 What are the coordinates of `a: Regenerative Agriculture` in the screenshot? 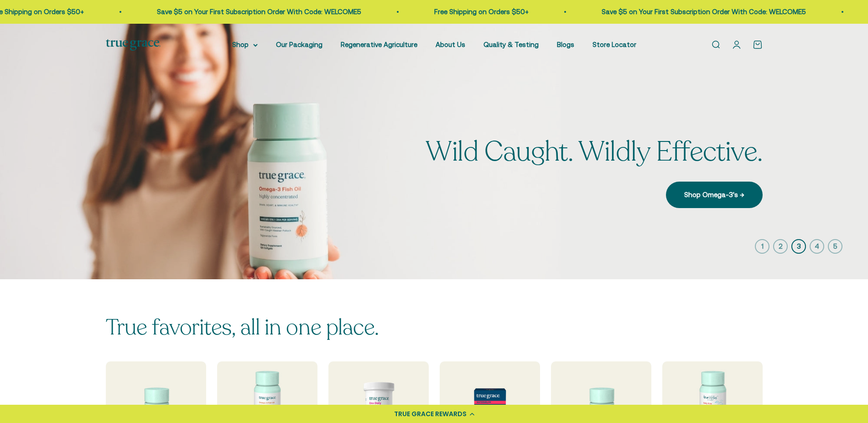 It's located at (379, 44).